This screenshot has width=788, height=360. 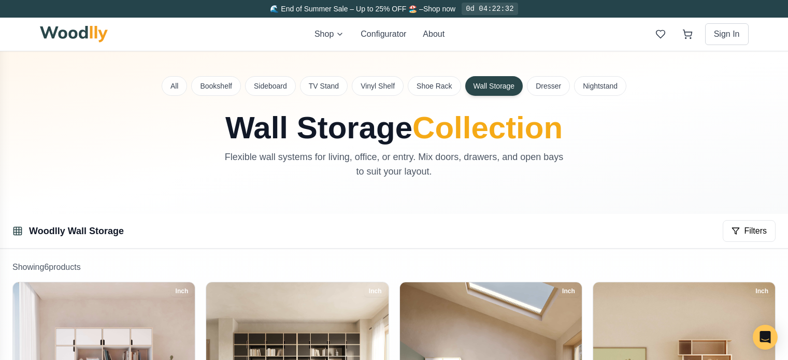 I want to click on button: Filters, so click(x=749, y=231).